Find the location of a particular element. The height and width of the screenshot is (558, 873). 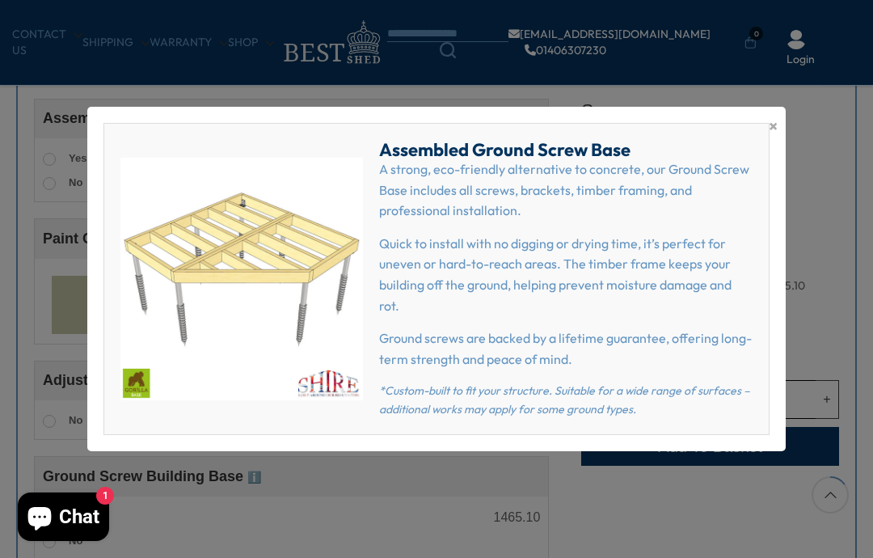

p: *Custom-built to fit your structure. Suitable for a wide range of surfaces – additional works may... is located at coordinates (566, 399).